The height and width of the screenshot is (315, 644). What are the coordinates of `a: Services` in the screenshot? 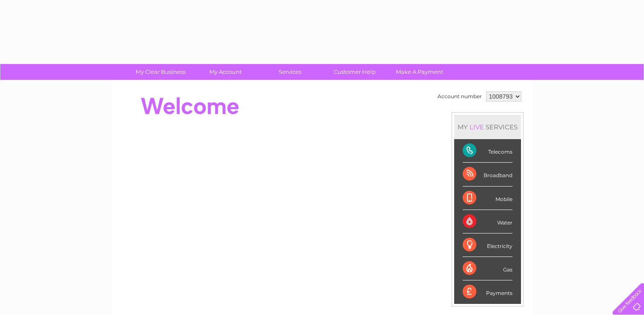 It's located at (290, 71).